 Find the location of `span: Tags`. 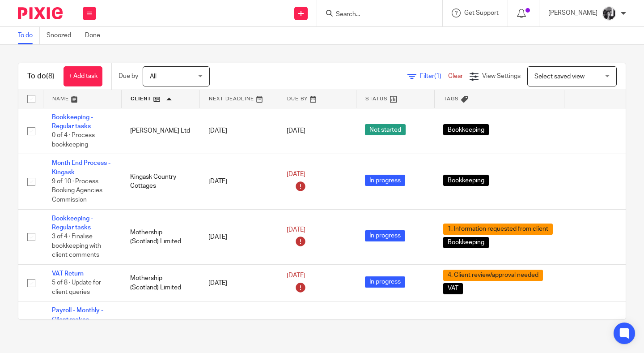

span: Tags is located at coordinates (451, 99).